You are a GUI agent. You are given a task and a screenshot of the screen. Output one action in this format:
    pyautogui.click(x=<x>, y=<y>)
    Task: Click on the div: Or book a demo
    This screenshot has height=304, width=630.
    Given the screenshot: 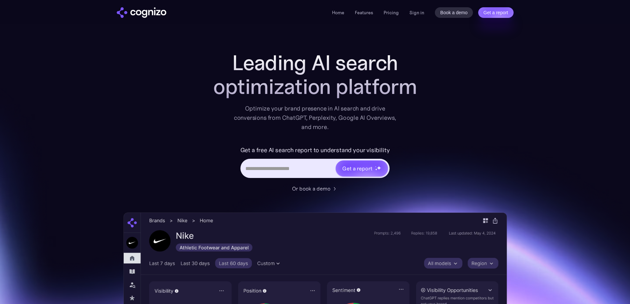 What is the action you would take?
    pyautogui.click(x=311, y=189)
    